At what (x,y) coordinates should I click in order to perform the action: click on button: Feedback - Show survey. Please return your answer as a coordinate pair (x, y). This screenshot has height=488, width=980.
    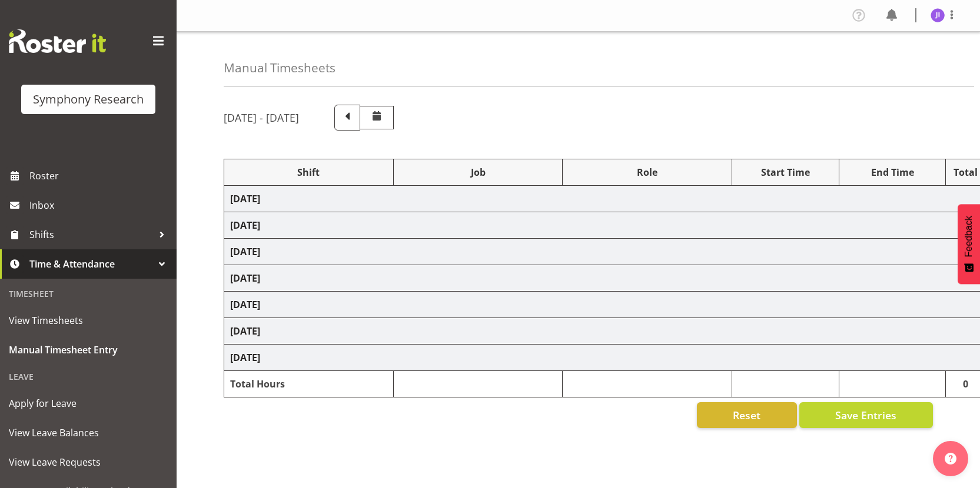
    Looking at the image, I should click on (969, 244).